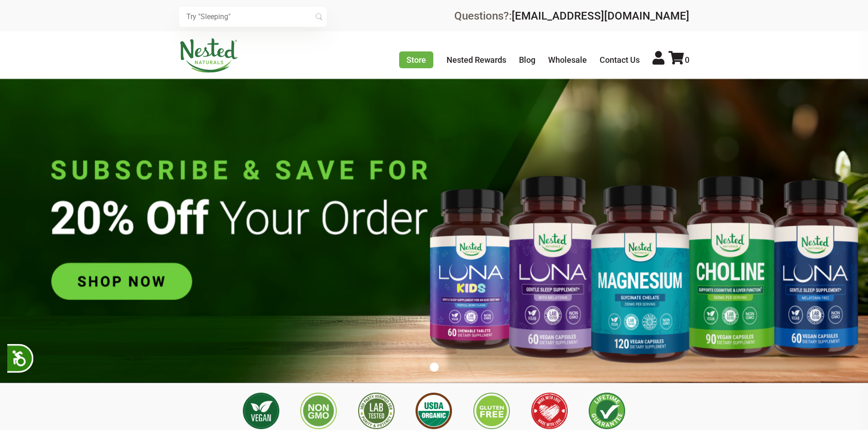 The image size is (868, 430). Describe the element at coordinates (550, 411) in the screenshot. I see `img: Made with Love` at that location.